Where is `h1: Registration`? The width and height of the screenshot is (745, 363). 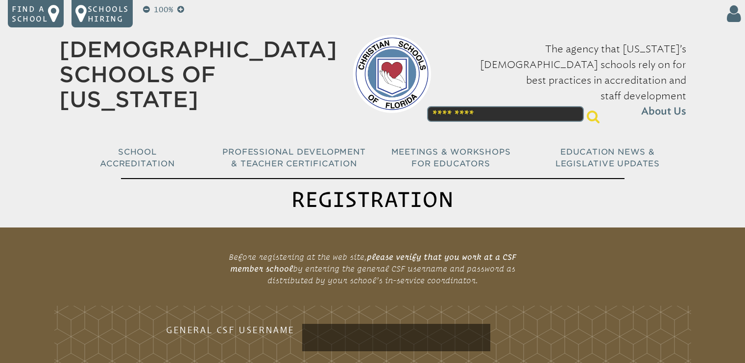 h1: Registration is located at coordinates (373, 199).